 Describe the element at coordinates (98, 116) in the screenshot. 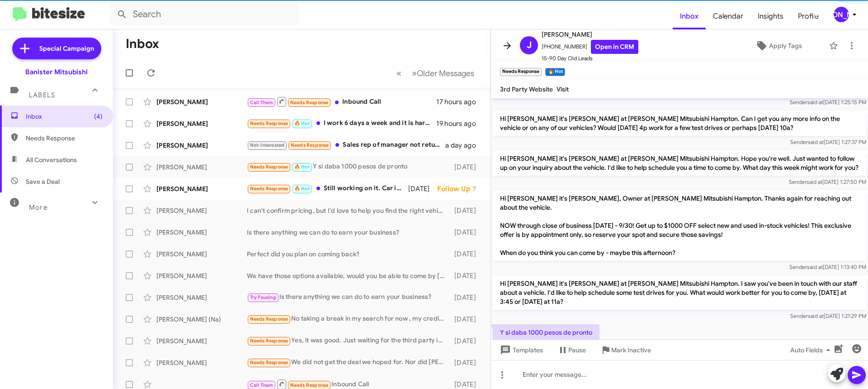

I see `span: (4)` at that location.